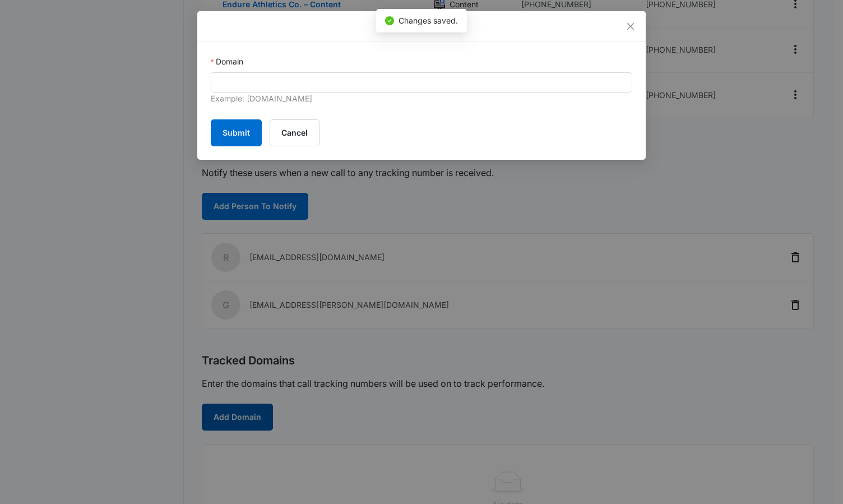  Describe the element at coordinates (429, 20) in the screenshot. I see `span: Changes saved.` at that location.